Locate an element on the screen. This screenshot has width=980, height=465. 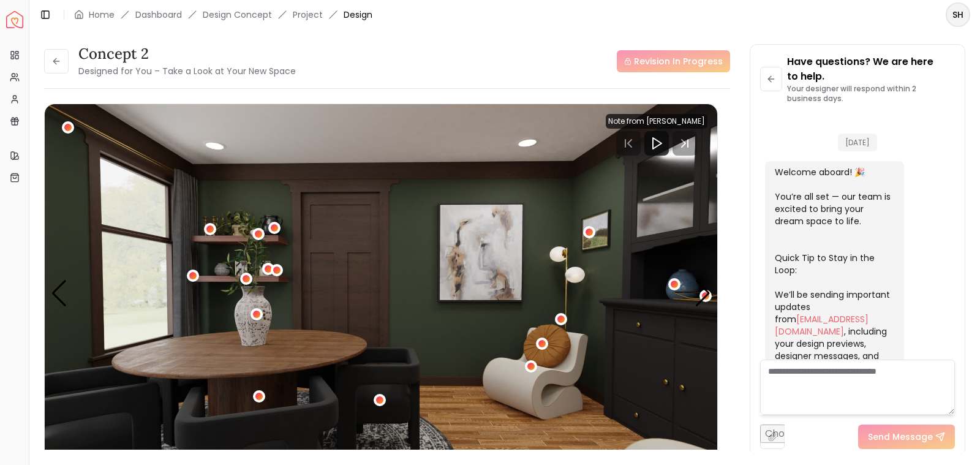
a: Project is located at coordinates (308, 15).